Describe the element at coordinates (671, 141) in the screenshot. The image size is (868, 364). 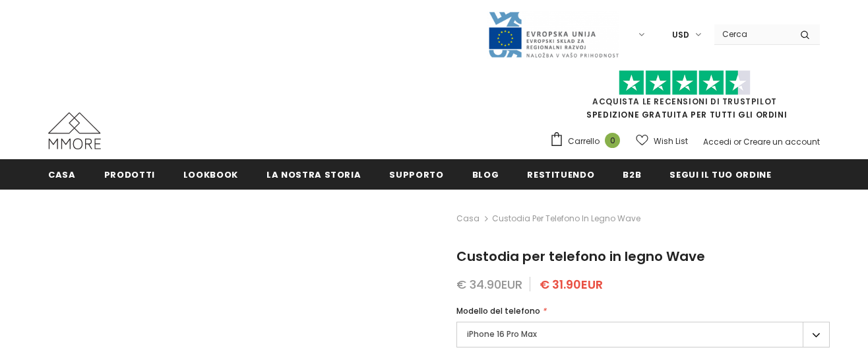
I see `span: Wish List` at that location.